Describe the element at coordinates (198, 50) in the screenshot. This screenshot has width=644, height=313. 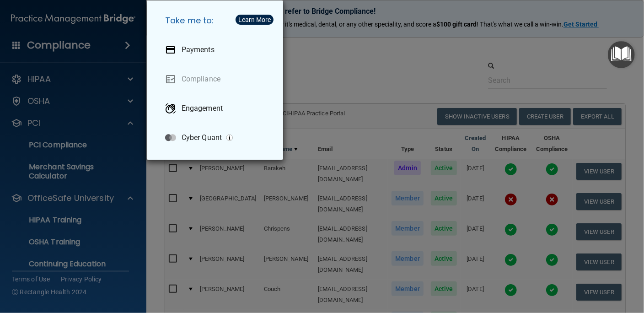
I see `p: Payments` at that location.